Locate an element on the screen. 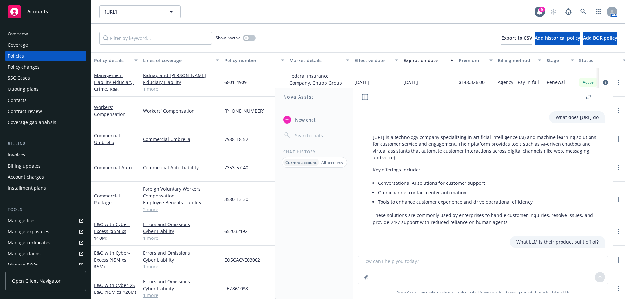 Image resolution: width=625 pixels, height=299 pixels. span: 652032192 is located at coordinates (236, 231).